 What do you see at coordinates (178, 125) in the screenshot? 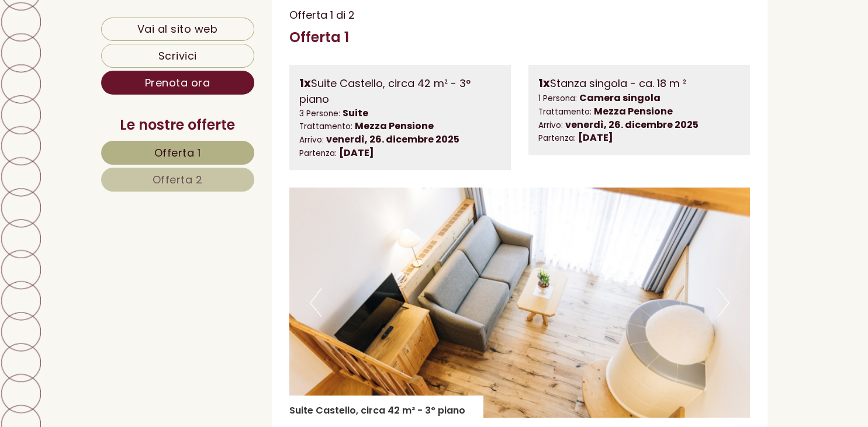
I see `div: Le nostre offerte` at bounding box center [178, 125].